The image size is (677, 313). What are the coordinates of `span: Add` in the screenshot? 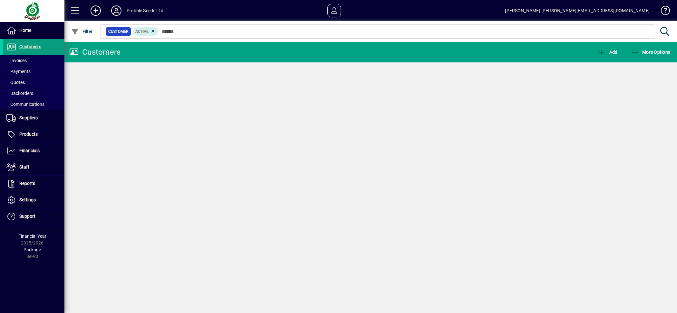 It's located at (608, 52).